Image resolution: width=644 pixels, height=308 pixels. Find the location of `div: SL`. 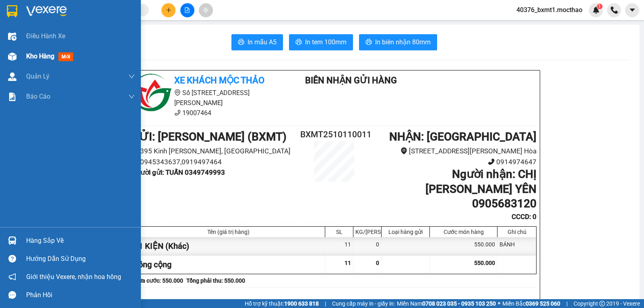

div: SL is located at coordinates (339, 232).